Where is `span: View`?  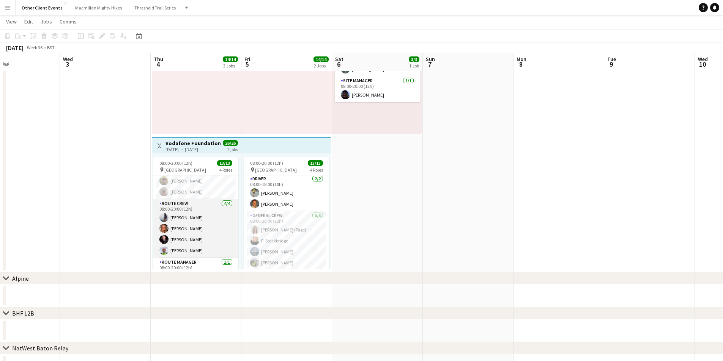 span: View is located at coordinates (11, 22).